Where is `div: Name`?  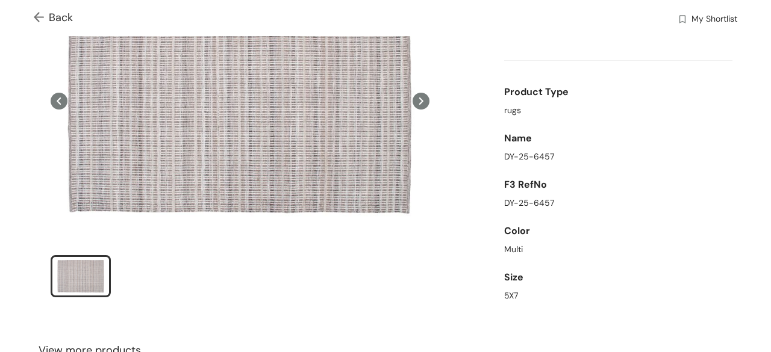
div: Name is located at coordinates (618, 139).